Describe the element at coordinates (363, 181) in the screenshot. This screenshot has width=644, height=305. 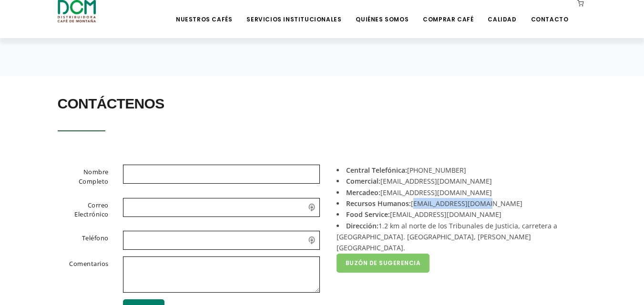
I see `strong: Comercial:` at that location.